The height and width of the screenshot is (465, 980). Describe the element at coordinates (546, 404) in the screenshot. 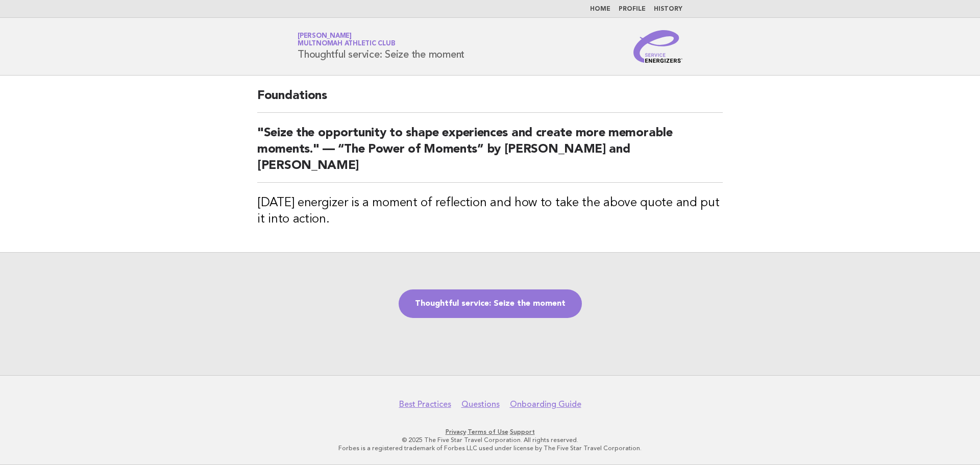

I see `a: Onboarding Guide` at that location.